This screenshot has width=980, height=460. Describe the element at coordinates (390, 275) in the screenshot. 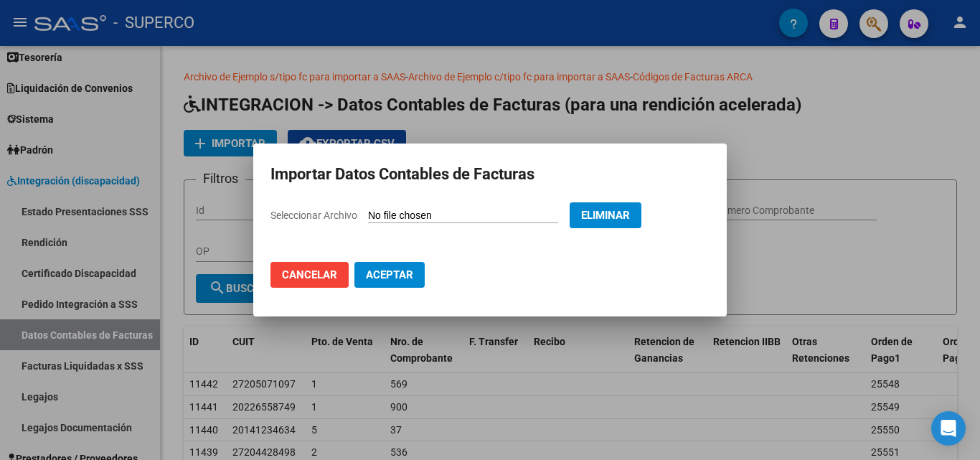

I see `span: Aceptar` at that location.